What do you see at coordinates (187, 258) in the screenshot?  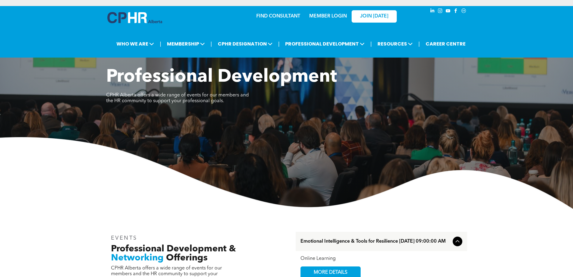 I see `span: Offerings` at bounding box center [187, 258].